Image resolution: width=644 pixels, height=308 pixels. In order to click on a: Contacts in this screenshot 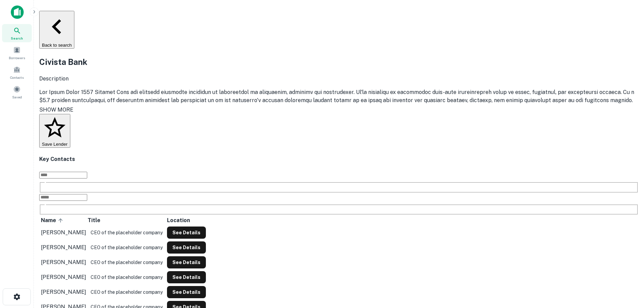, I will do `click(17, 72)`.